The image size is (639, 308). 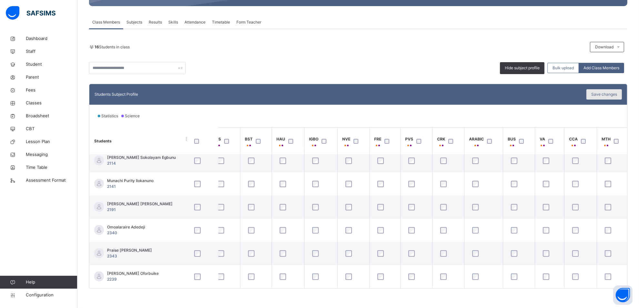 What do you see at coordinates (52, 64) in the screenshot?
I see `span: Student` at bounding box center [52, 64].